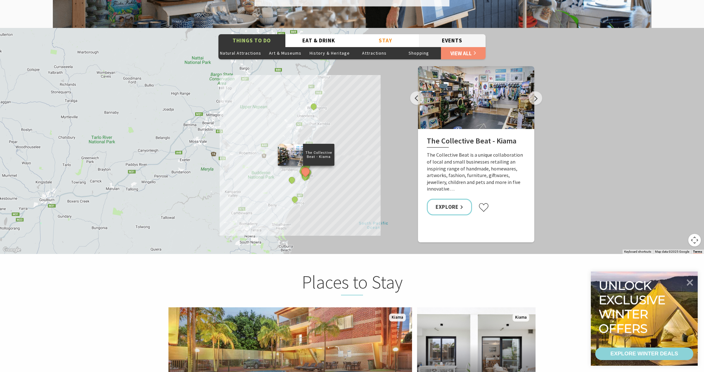 The image size is (704, 372). I want to click on button: Map camera controls, so click(694, 240).